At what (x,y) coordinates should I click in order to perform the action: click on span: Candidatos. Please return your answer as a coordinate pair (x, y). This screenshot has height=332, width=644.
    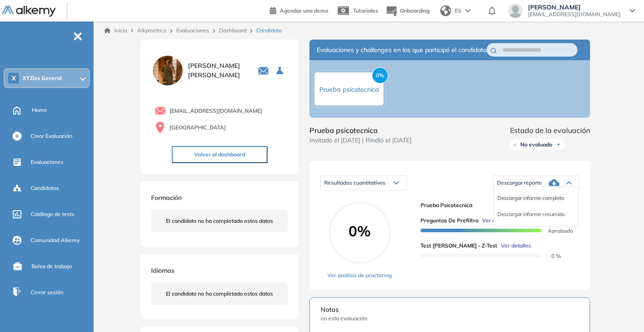
    Looking at the image, I should click on (45, 188).